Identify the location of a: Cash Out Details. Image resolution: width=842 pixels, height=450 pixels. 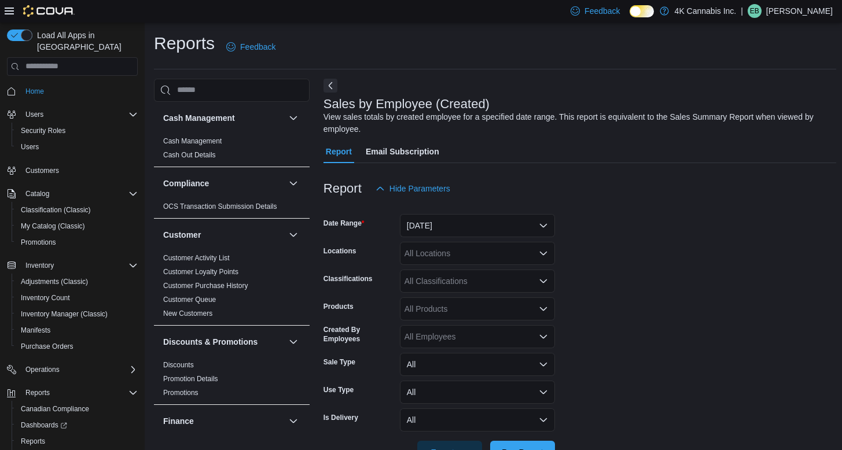
(189, 155).